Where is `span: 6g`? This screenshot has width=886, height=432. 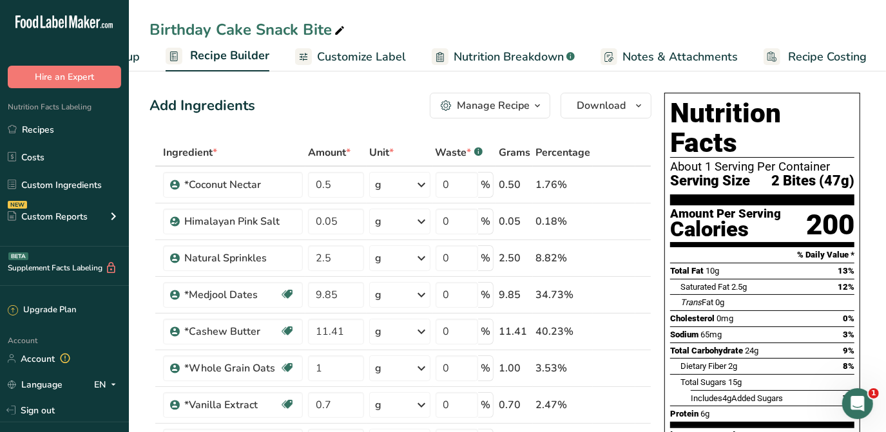 span: 6g is located at coordinates (705, 413).